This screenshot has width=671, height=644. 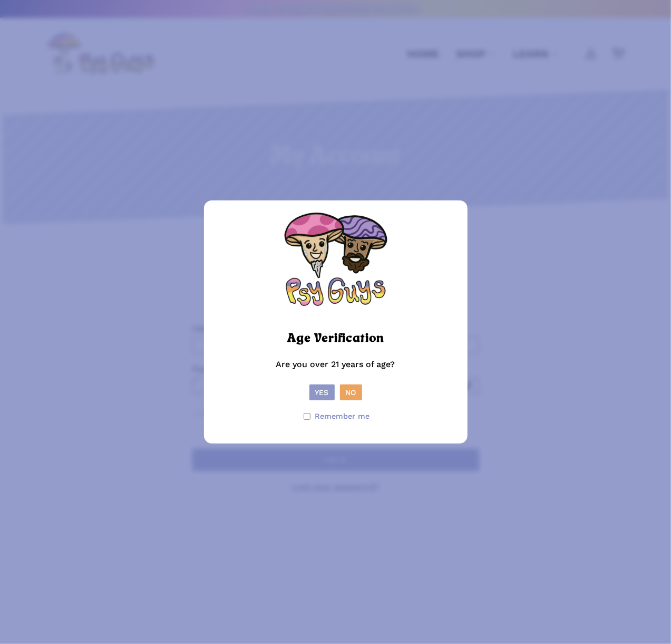 What do you see at coordinates (351, 392) in the screenshot?
I see `button: No` at bounding box center [351, 392].